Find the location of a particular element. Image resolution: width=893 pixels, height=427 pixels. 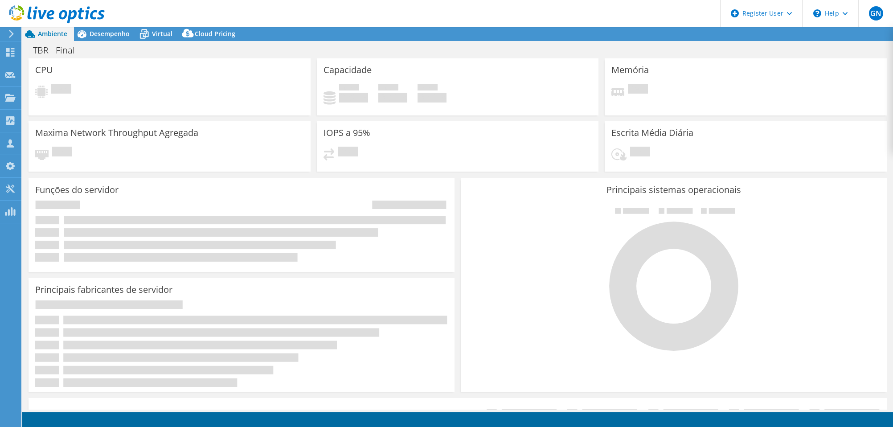

h3: Principais fabricantes de servidor is located at coordinates (104, 290).